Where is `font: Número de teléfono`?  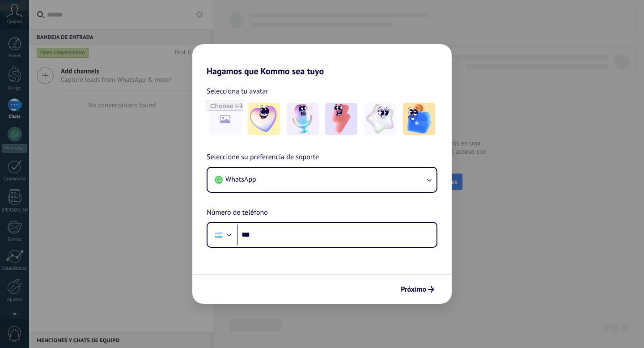
font: Número de teléfono is located at coordinates (237, 212).